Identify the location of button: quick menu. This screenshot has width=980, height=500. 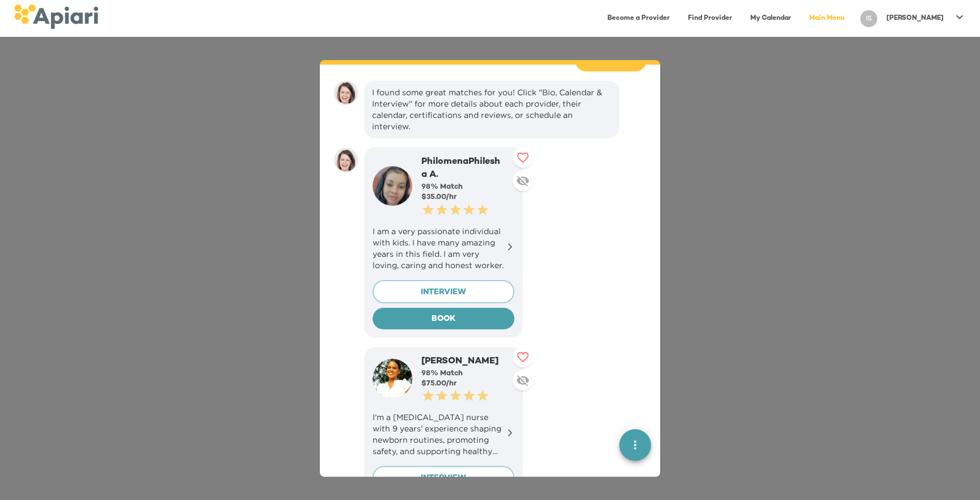
(635, 445).